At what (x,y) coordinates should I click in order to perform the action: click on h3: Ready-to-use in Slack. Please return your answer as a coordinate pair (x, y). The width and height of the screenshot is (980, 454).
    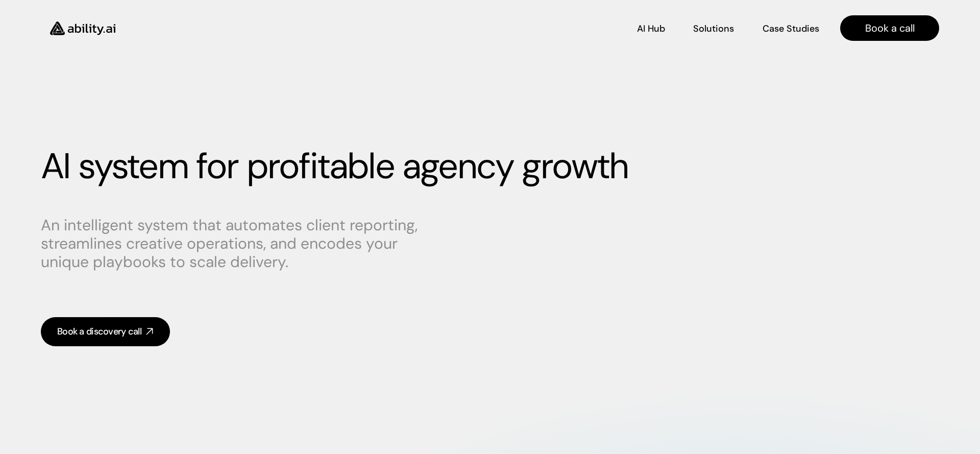
    Looking at the image, I should click on (96, 101).